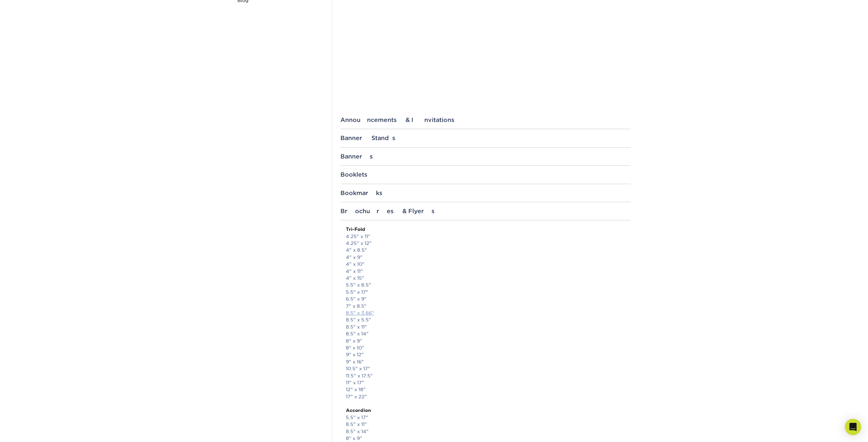 The width and height of the screenshot is (868, 442). I want to click on strong: Accordion, so click(359, 410).